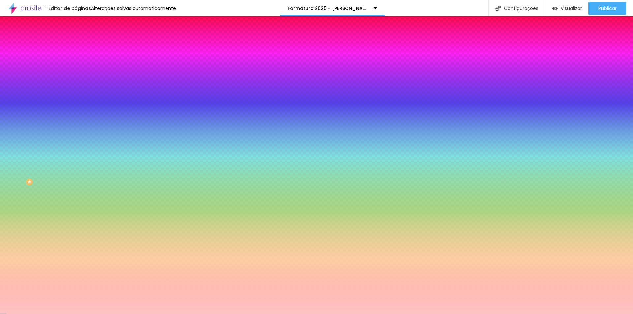  What do you see at coordinates (607, 8) in the screenshot?
I see `span: Publicar` at bounding box center [607, 8].